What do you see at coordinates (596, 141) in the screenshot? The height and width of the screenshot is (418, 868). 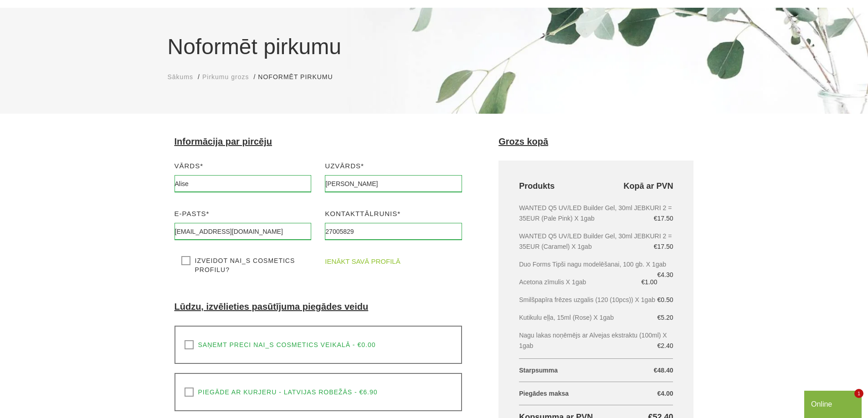 I see `h4: Grozs kopā` at bounding box center [596, 141].